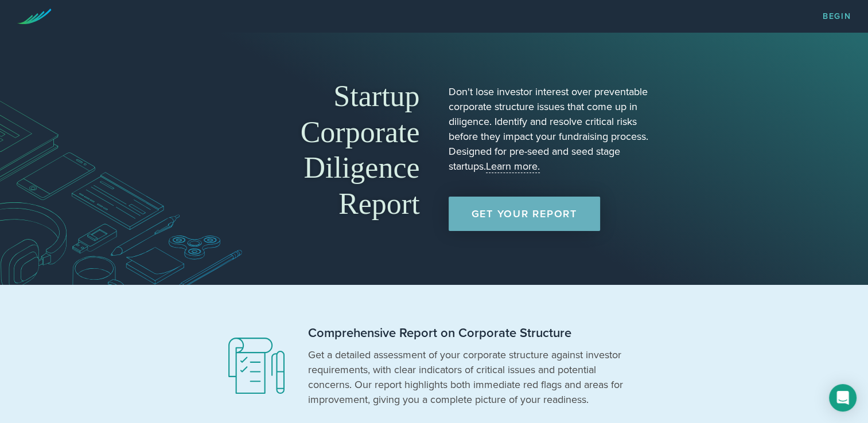 This screenshot has width=868, height=423. What do you see at coordinates (837, 16) in the screenshot?
I see `a: Begin` at bounding box center [837, 16].